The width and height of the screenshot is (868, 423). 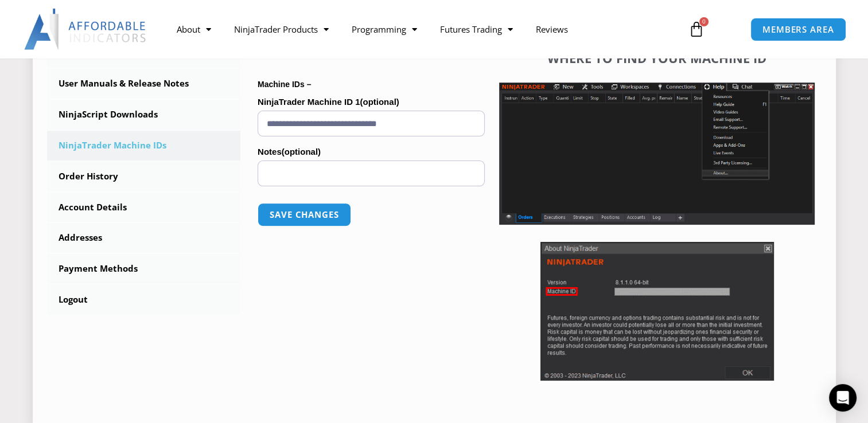 I want to click on a: About, so click(x=194, y=29).